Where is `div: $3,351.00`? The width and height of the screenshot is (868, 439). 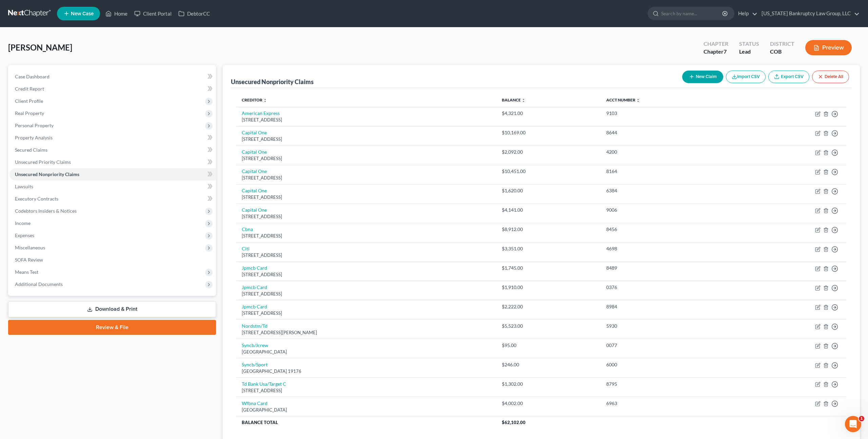 div: $3,351.00 is located at coordinates (548, 249).